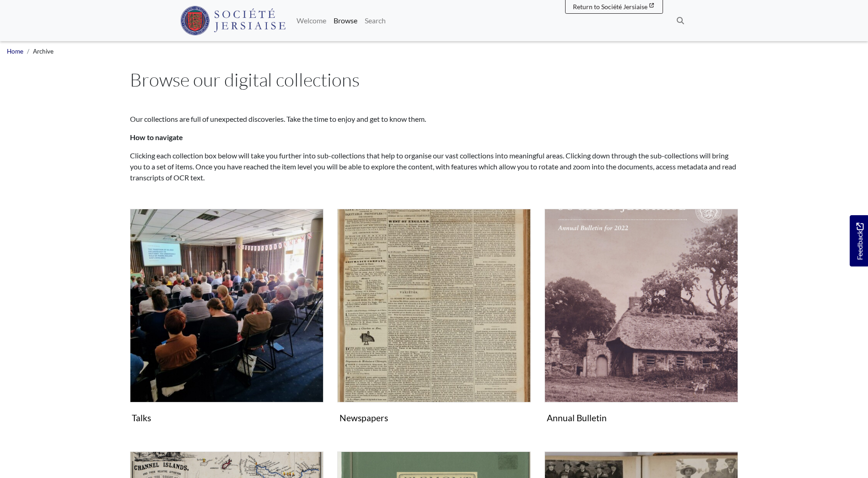  I want to click on strong: How to navigate, so click(157, 137).